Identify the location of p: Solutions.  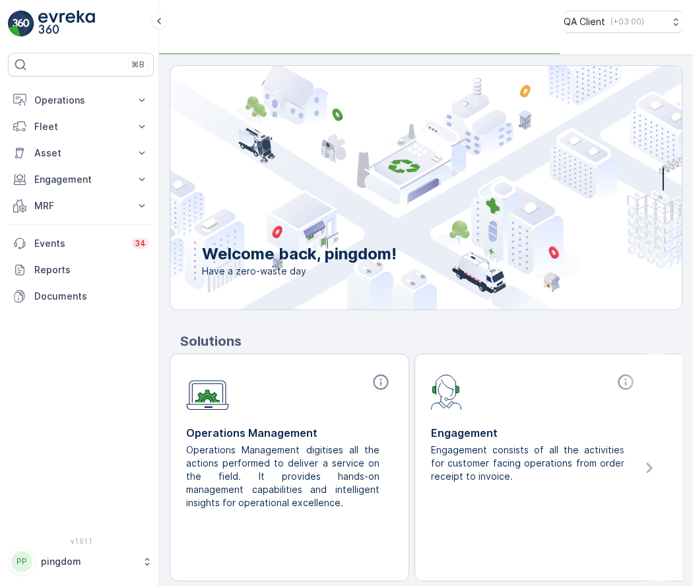
(431, 341).